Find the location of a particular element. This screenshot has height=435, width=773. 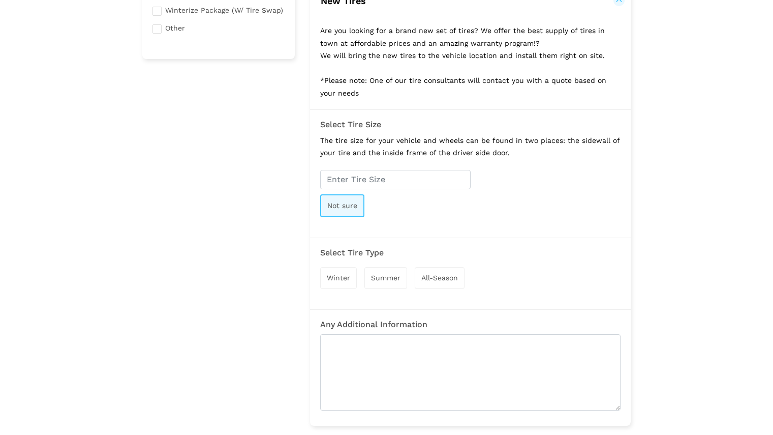

h3: Select Tire Size is located at coordinates (470, 125).